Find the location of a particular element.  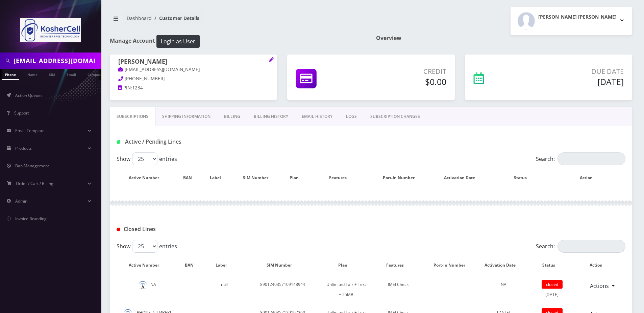

a: Actions is located at coordinates (600, 286).